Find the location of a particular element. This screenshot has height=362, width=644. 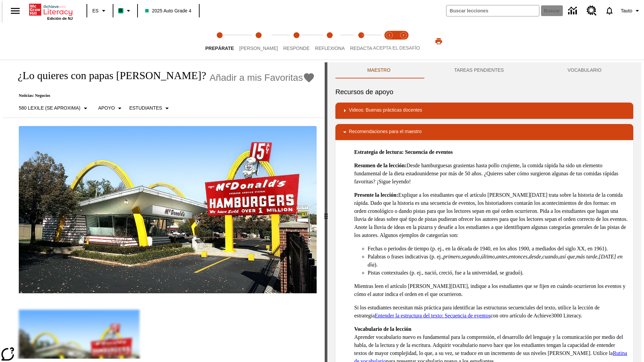

span: Edición de NJ is located at coordinates (60, 19).